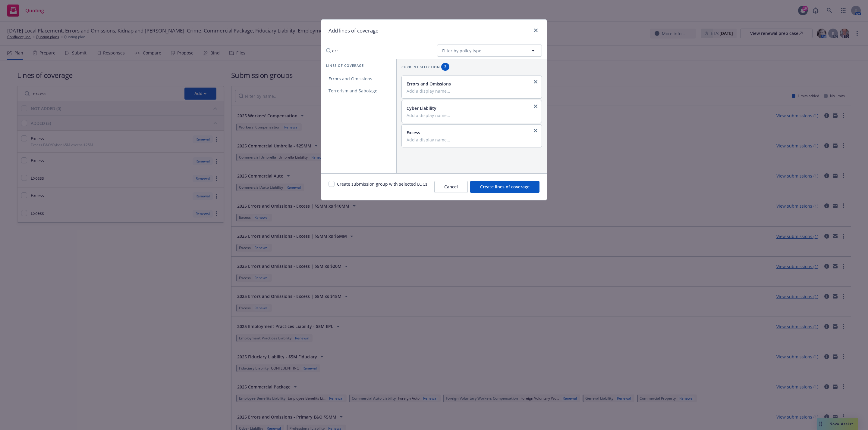 Image resolution: width=868 pixels, height=430 pixels. Describe the element at coordinates (382, 187) in the screenshot. I see `span: Create submission group with selected LOCs` at that location.